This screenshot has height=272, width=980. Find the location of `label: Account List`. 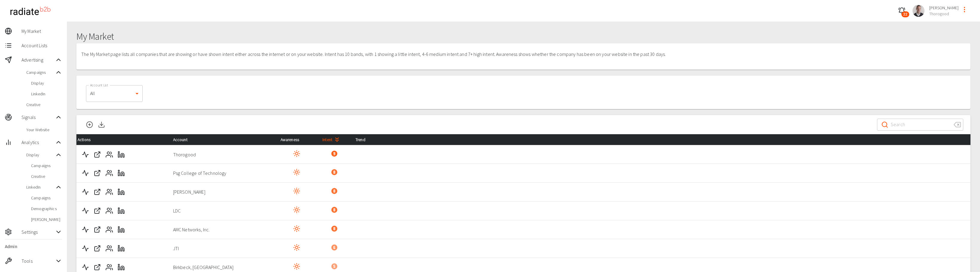

label: Account List is located at coordinates (99, 85).